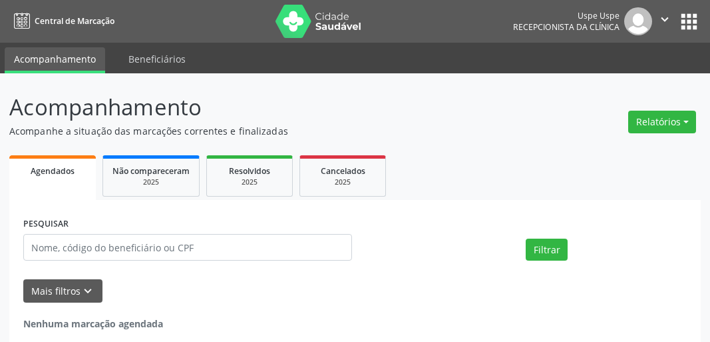 The image size is (710, 342). I want to click on button: apps, so click(689, 21).